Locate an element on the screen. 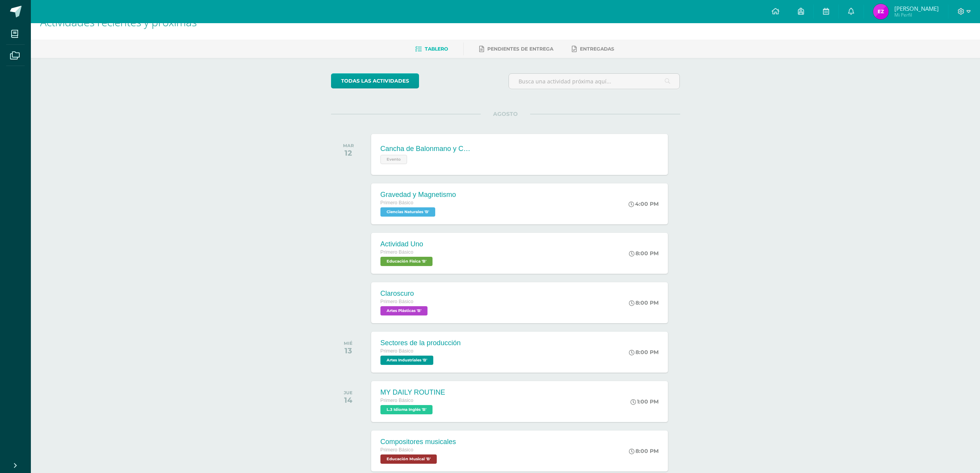 This screenshot has width=980, height=473. div: Gravedad y Magnetismo is located at coordinates (418, 195).